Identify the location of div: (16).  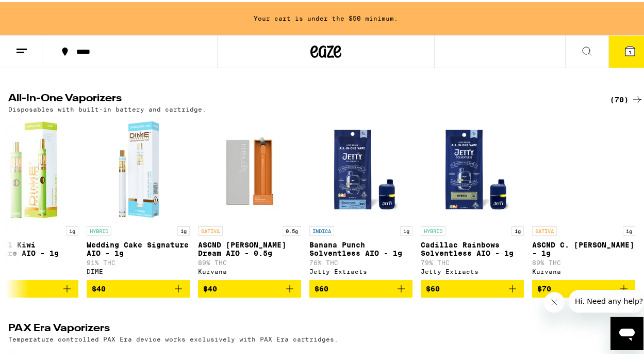
(627, 327).